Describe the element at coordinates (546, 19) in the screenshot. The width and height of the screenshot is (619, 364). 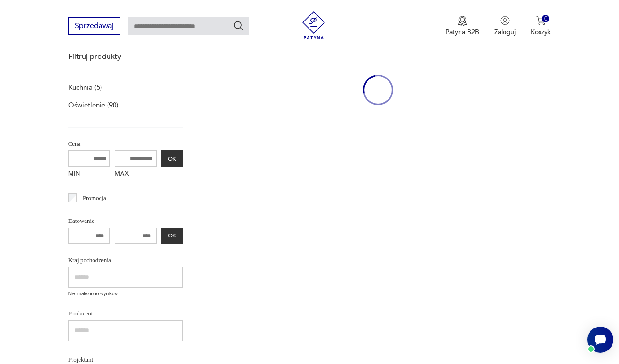
I see `div: 0` at that location.